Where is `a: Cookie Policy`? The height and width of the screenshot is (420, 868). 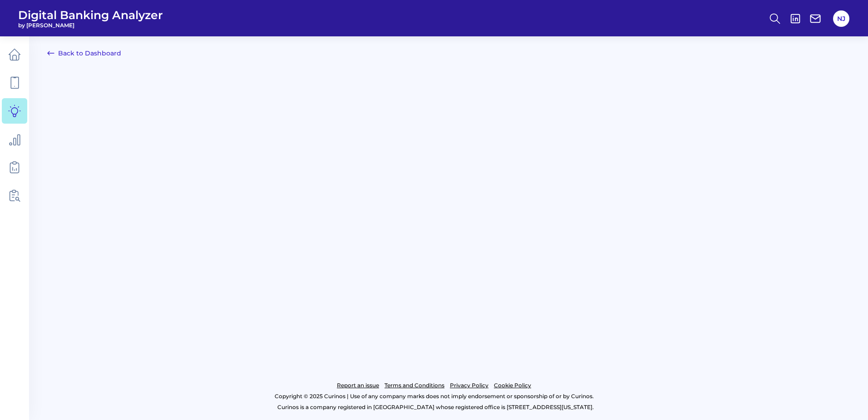 a: Cookie Policy is located at coordinates (512, 386).